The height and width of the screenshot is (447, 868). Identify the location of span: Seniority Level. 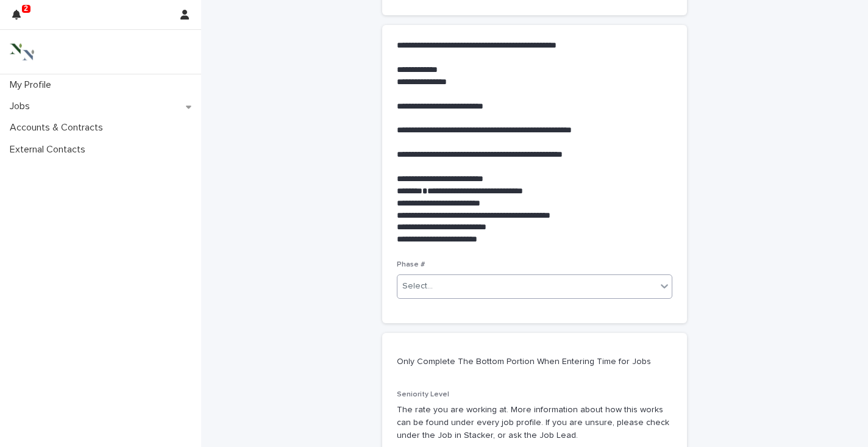
(423, 394).